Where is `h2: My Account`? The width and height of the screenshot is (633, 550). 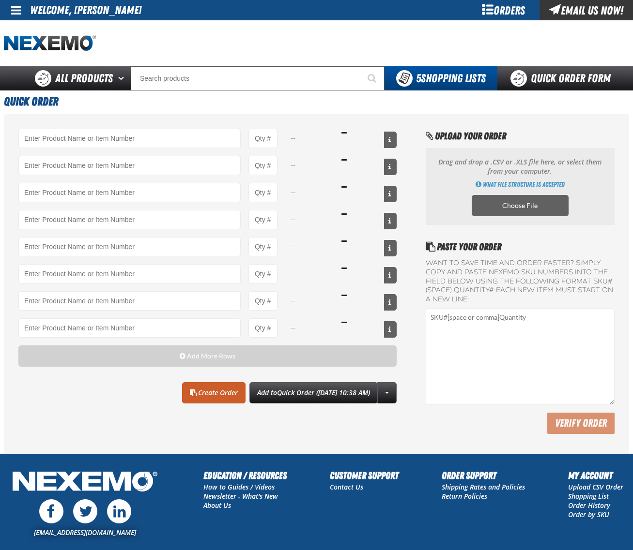
h2: My Account is located at coordinates (595, 476).